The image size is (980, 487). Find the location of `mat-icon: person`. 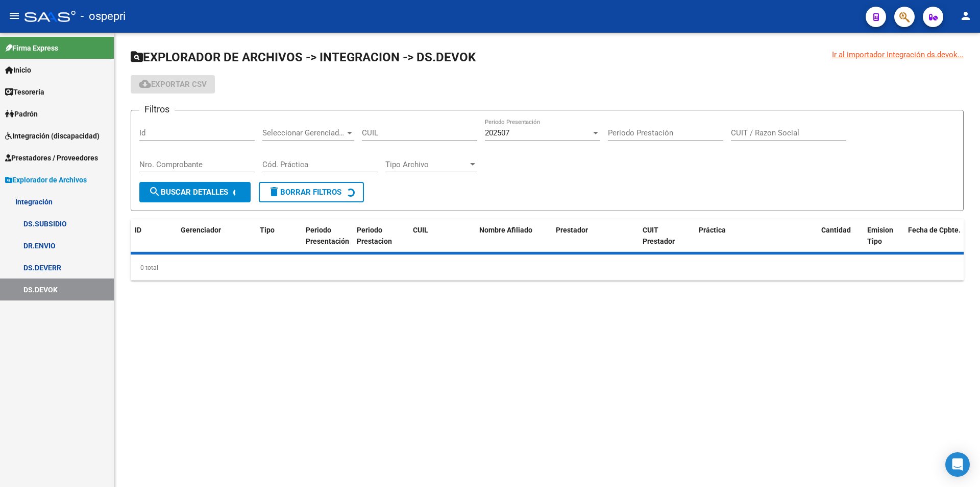

mat-icon: person is located at coordinates (965, 16).